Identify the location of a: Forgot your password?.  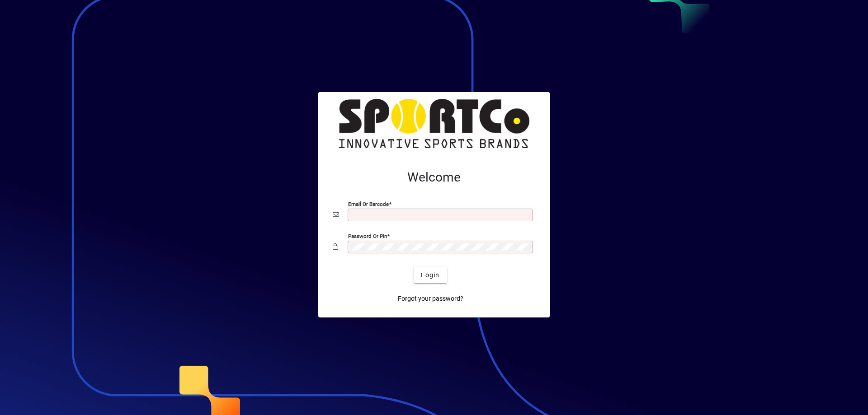
(430, 299).